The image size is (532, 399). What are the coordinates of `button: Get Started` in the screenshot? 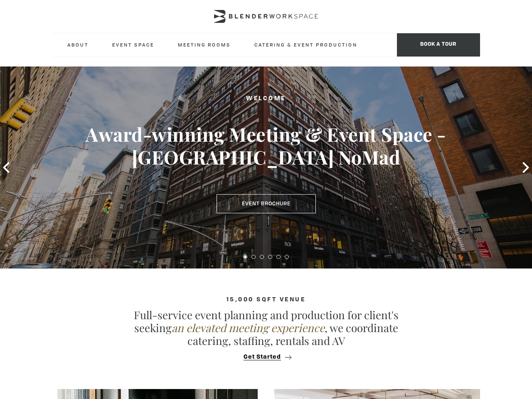 It's located at (266, 357).